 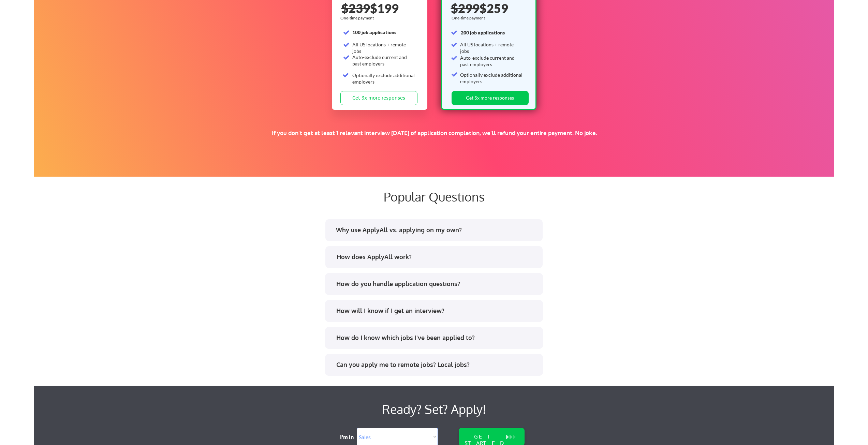 What do you see at coordinates (358, 18) in the screenshot?
I see `div: One-time payment` at bounding box center [358, 18].